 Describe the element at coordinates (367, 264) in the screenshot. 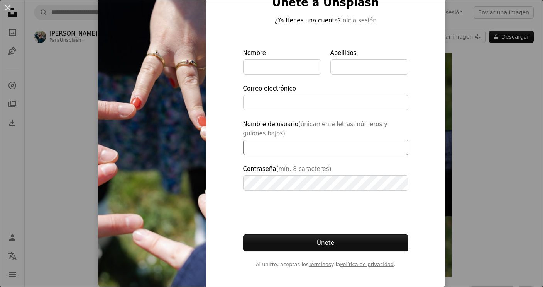

I see `a: Política de privacidad` at that location.